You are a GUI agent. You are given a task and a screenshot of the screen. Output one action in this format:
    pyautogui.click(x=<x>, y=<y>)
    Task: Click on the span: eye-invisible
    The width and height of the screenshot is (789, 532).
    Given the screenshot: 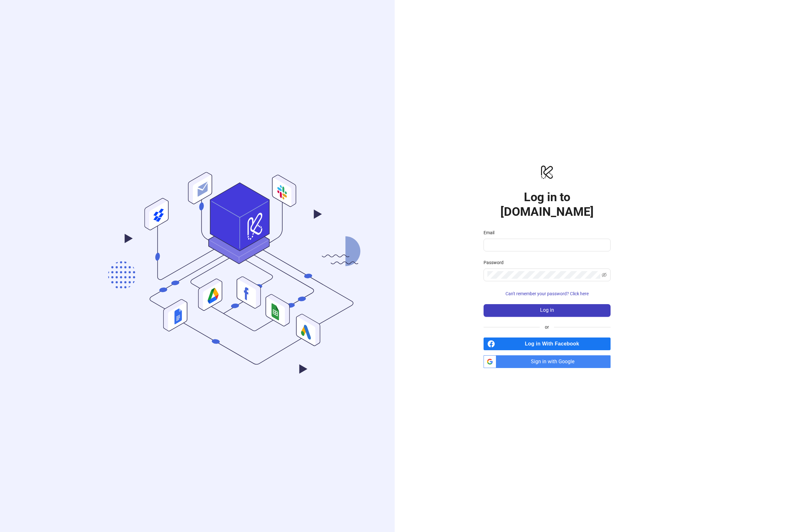 What is the action you would take?
    pyautogui.click(x=604, y=275)
    